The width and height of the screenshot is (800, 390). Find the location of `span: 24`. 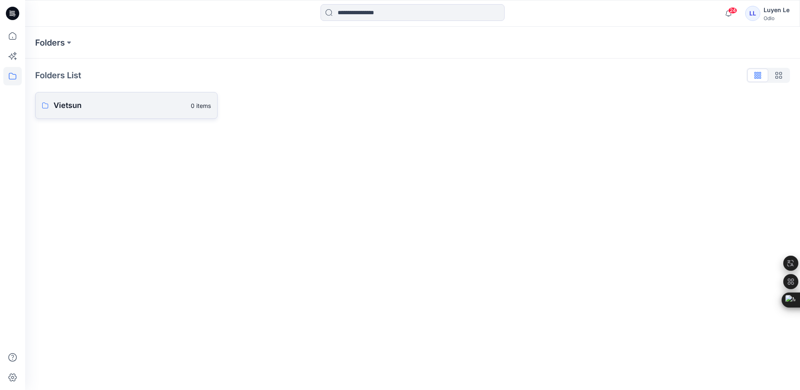

span: 24 is located at coordinates (732, 10).